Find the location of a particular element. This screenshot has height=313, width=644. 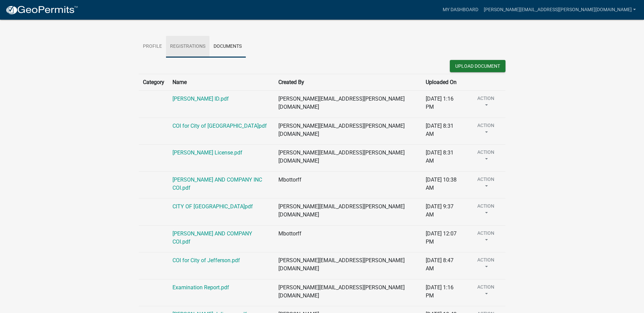

wm-modal-confirm: New Document is located at coordinates (478, 67).